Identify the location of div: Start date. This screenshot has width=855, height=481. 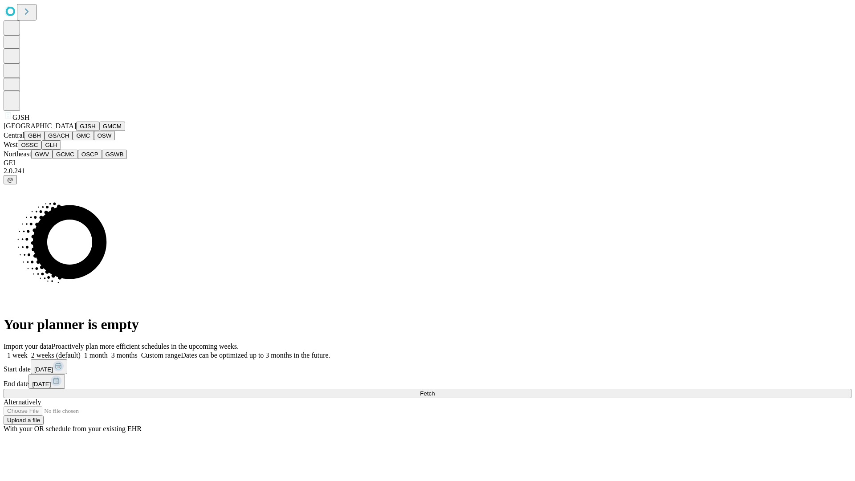
(427, 366).